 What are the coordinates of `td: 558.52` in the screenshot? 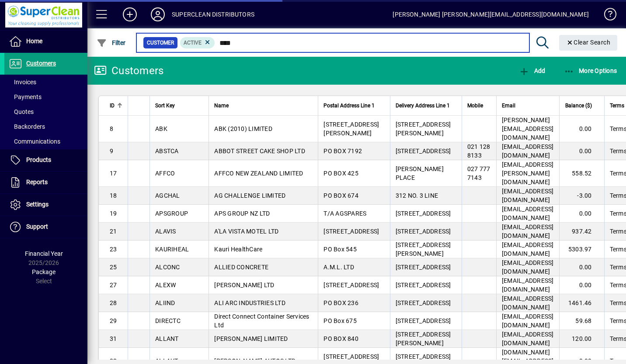 It's located at (581, 173).